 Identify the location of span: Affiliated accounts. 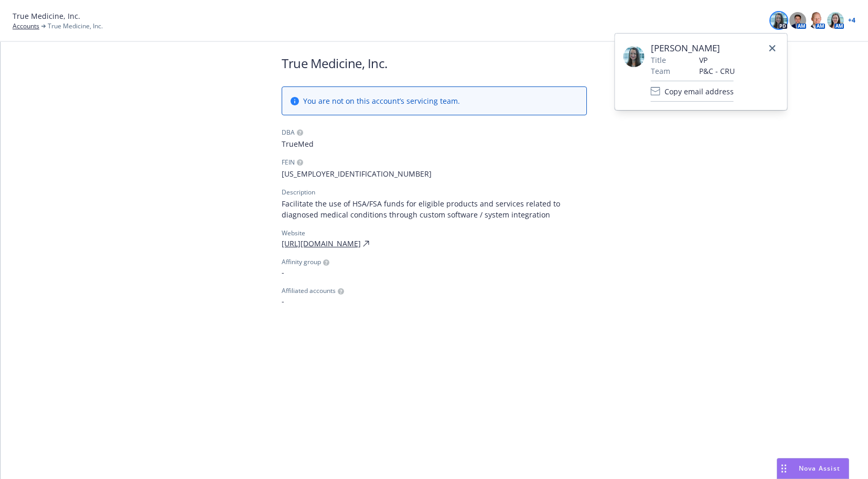
(309, 291).